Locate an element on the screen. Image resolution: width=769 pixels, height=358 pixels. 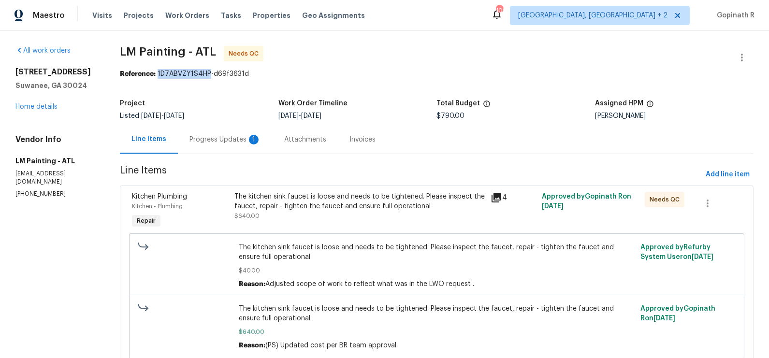
span: Kitchen Plumbing is located at coordinates (159, 197).